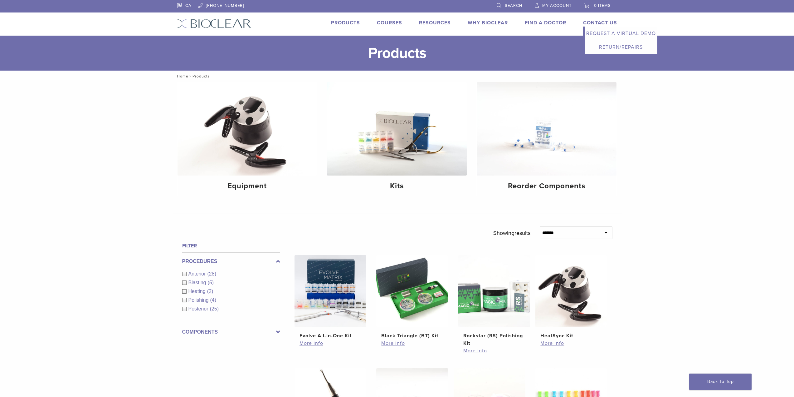 This screenshot has width=794, height=397. What do you see at coordinates (547, 186) in the screenshot?
I see `h4: Reorder Components` at bounding box center [547, 186].